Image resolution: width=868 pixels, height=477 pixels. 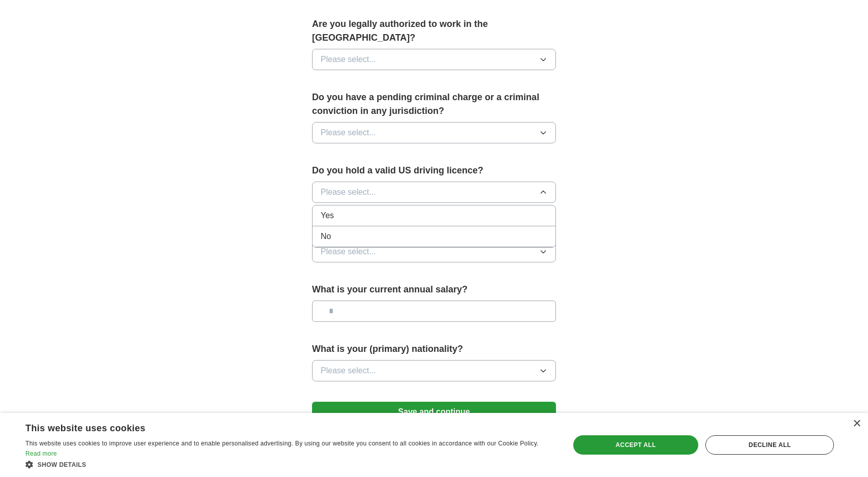 I want to click on div: Close, so click(x=856, y=424).